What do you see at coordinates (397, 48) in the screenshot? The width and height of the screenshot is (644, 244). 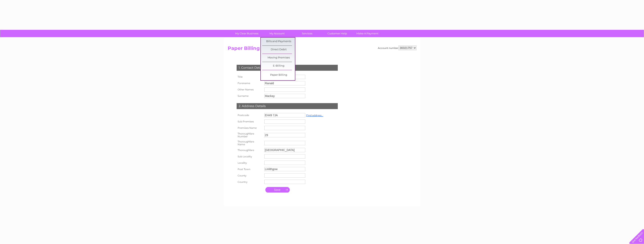 I see `div: Account number` at bounding box center [397, 48].